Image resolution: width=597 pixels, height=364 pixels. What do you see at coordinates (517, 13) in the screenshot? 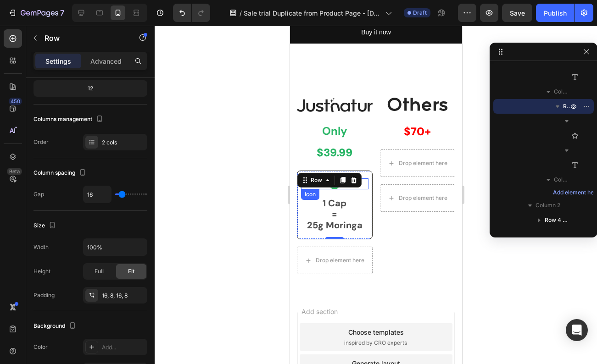
I see `button: Save` at bounding box center [517, 13].